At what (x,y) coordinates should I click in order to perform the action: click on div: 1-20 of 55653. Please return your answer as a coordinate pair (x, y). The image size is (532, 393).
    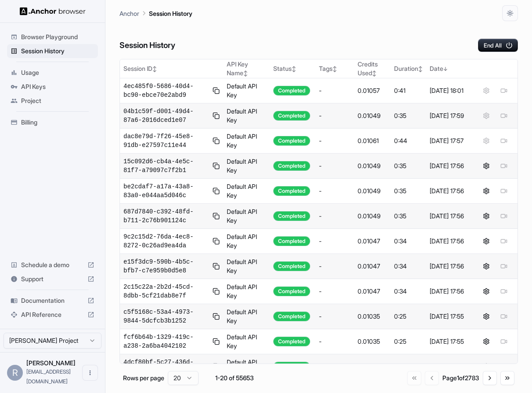
    Looking at the image, I should click on (235, 378).